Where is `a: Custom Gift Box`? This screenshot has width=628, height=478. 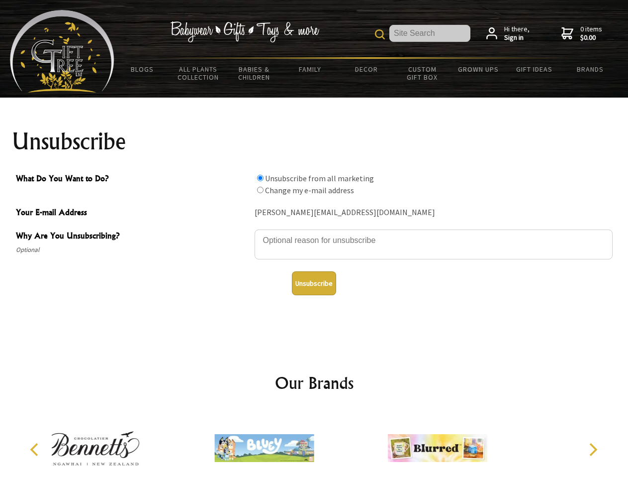
a: Custom Gift Box is located at coordinates (422, 73).